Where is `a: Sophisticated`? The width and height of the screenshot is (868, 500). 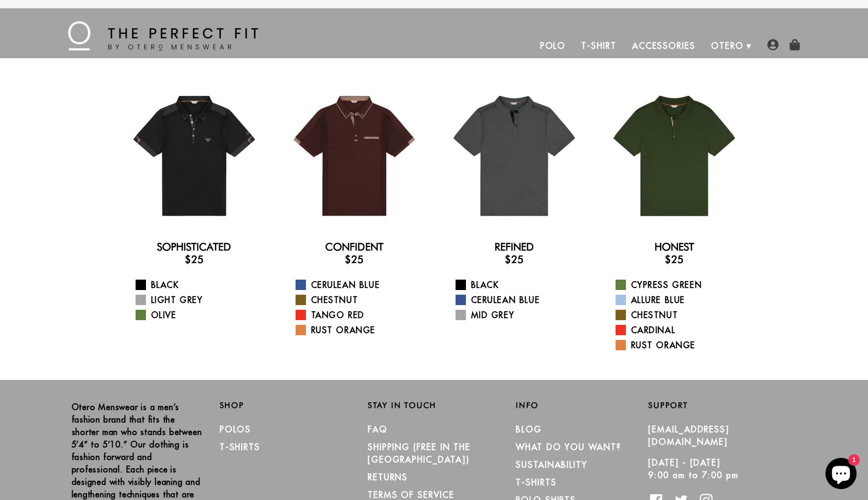
a: Sophisticated is located at coordinates (194, 247).